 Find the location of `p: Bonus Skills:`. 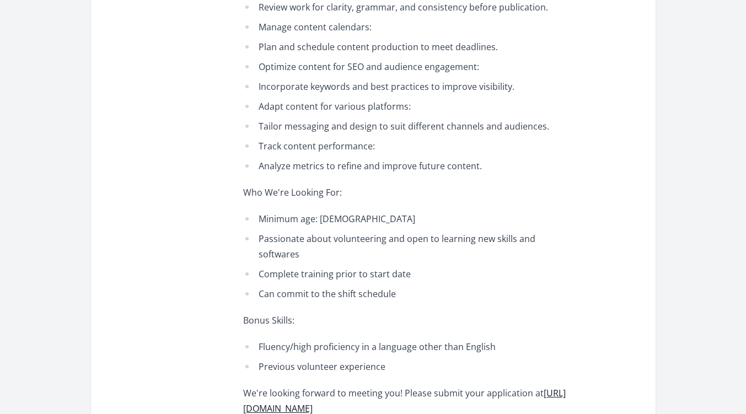

p: Bonus Skills: is located at coordinates (404, 320).